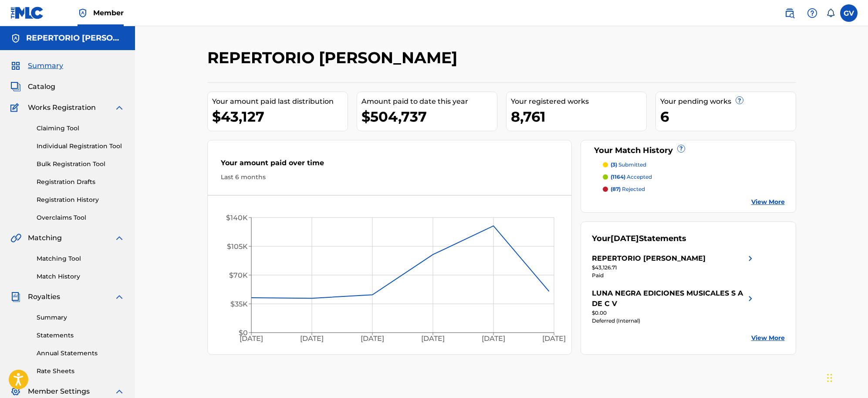 This screenshot has width=868, height=398. I want to click on img: Summary, so click(15, 66).